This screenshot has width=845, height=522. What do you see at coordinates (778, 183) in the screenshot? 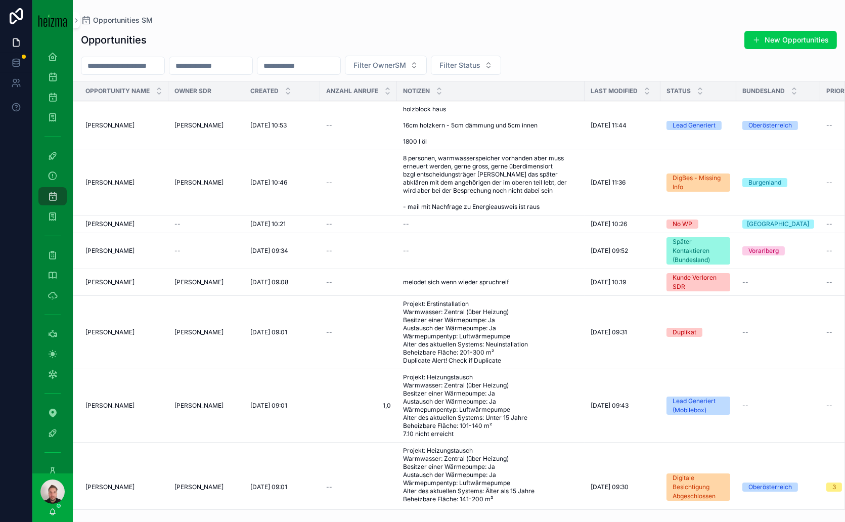
I see `a: Burgenland` at bounding box center [778, 183].